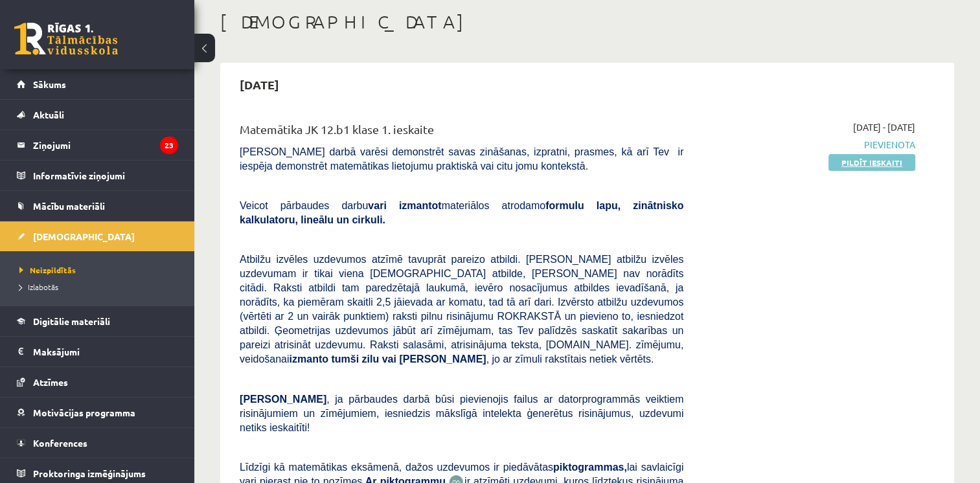 Image resolution: width=980 pixels, height=483 pixels. Describe the element at coordinates (309, 359) in the screenshot. I see `b: izmanto` at that location.